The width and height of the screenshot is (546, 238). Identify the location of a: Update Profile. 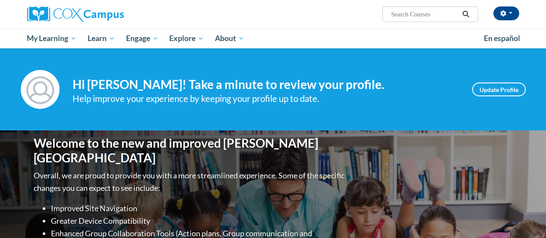
(499, 89).